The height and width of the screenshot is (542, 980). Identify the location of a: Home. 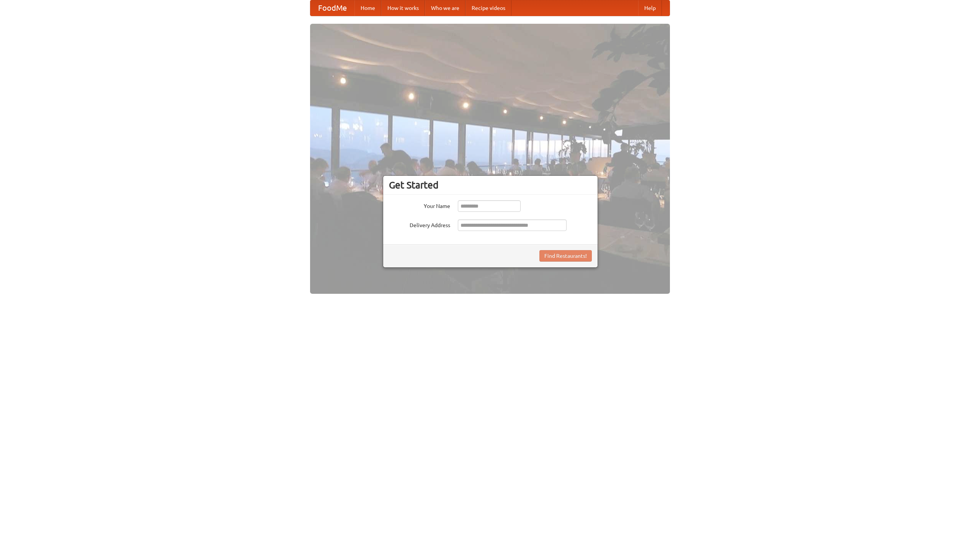
(368, 8).